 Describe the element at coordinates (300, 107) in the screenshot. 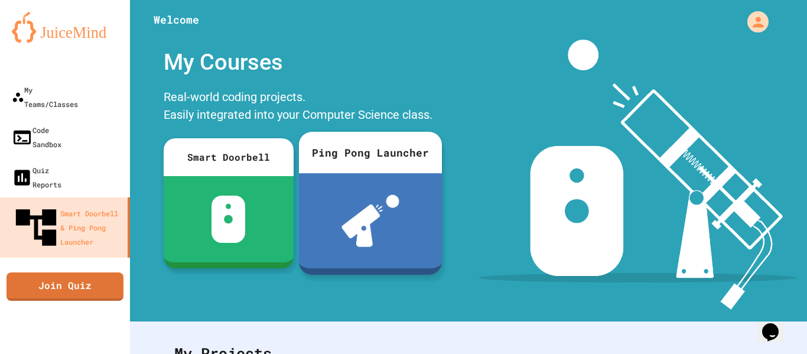

I see `div: Real-world coding projects. Easily integrated into your Computer Science class.` at that location.